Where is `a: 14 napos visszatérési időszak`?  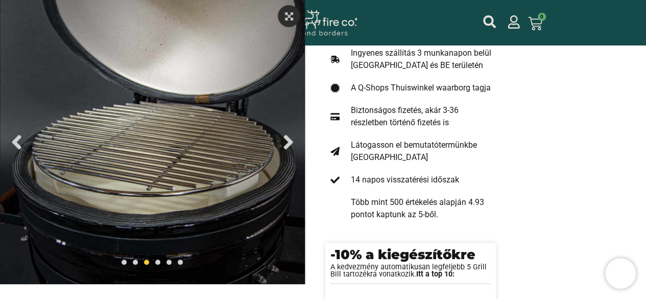 a: 14 napos visszatérési időszak is located at coordinates (411, 180).